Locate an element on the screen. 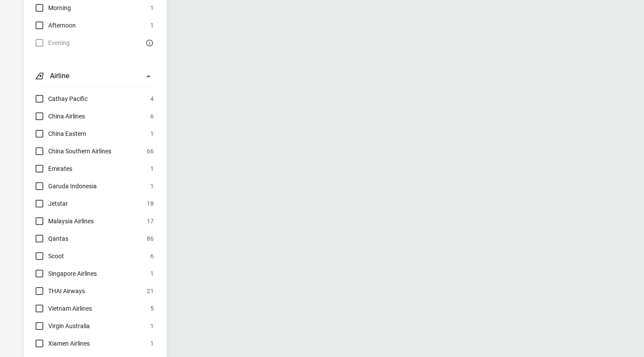 This screenshot has width=644, height=357. span: China Eastern is located at coordinates (67, 134).